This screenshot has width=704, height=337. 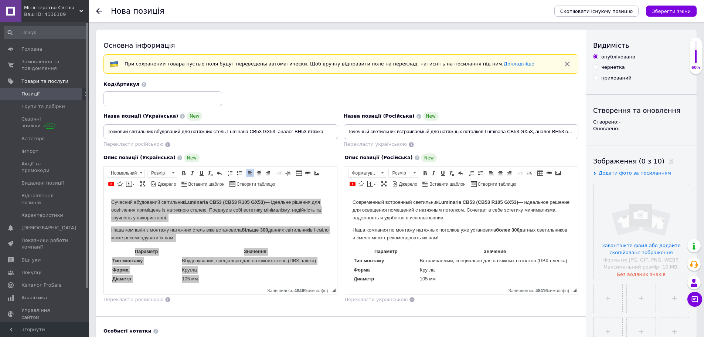 What do you see at coordinates (252, 184) in the screenshot?
I see `a: Створити таблицю` at bounding box center [252, 184].